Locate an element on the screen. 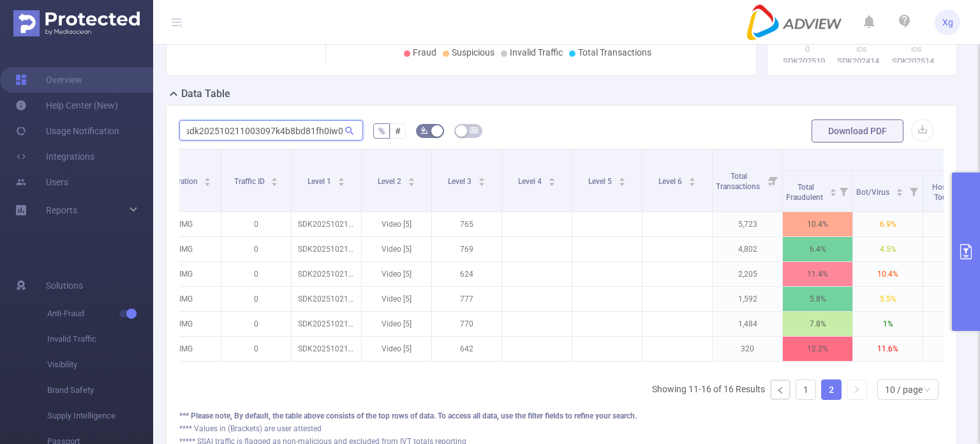 The image size is (980, 444). span: Solutions is located at coordinates (64, 286).